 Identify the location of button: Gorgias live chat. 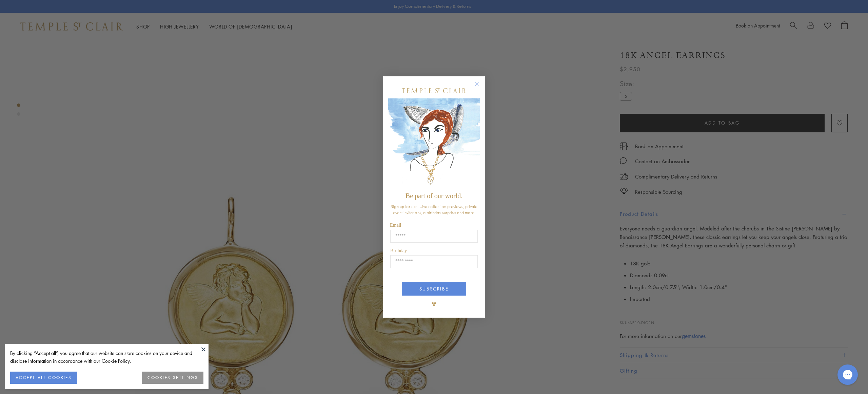
(13, 13).